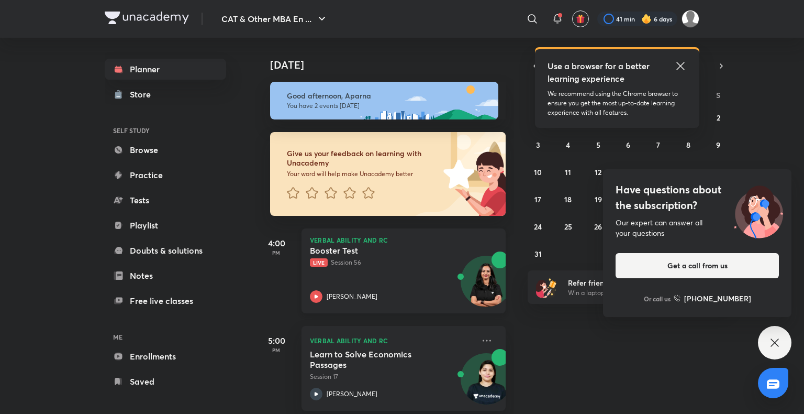 The height and width of the screenshot is (414, 804). What do you see at coordinates (568, 145) in the screenshot?
I see `abbr: August 4, 2025` at bounding box center [568, 145].